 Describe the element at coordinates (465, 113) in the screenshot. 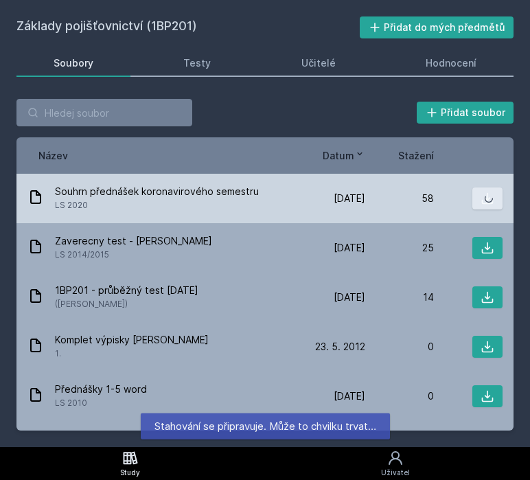

I see `button: Přidat soubor` at that location.